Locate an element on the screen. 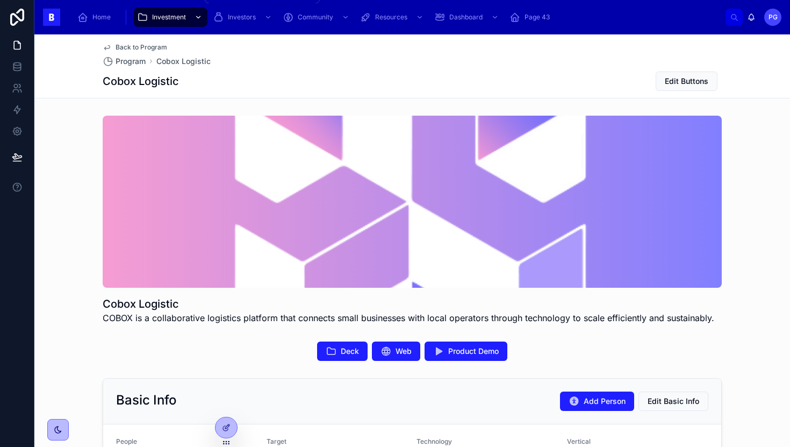 The height and width of the screenshot is (447, 790). span: Cobox Logistic is located at coordinates (183, 61).